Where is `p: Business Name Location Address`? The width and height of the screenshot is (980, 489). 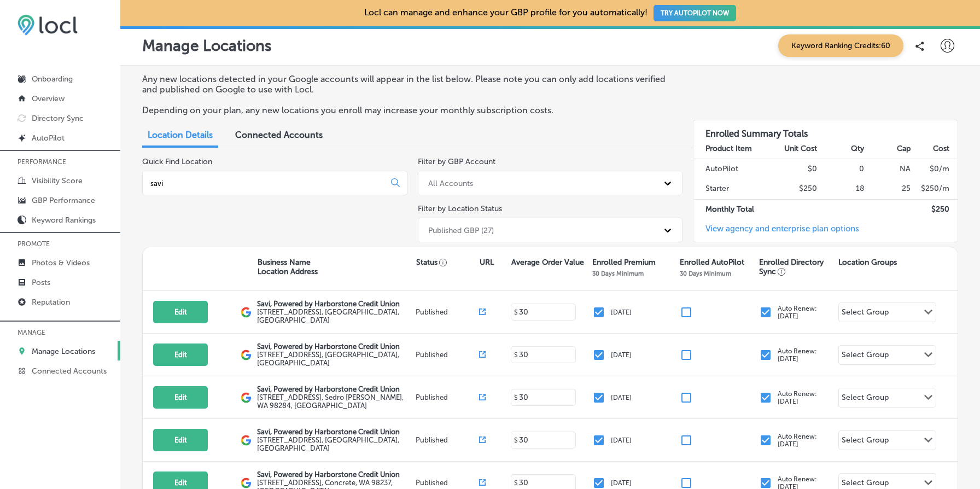 p: Business Name Location Address is located at coordinates (288, 267).